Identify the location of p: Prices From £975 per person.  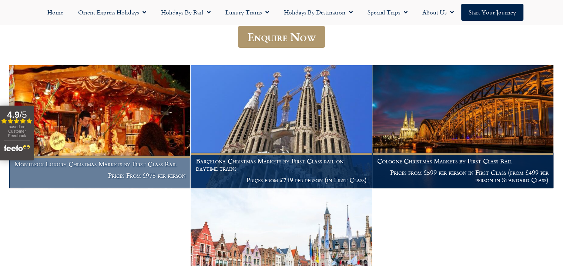
(100, 175).